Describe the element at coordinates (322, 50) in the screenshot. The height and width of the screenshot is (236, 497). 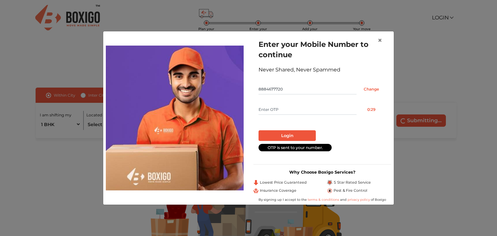
I see `h1: Enter your Mobile Number to continue` at that location.